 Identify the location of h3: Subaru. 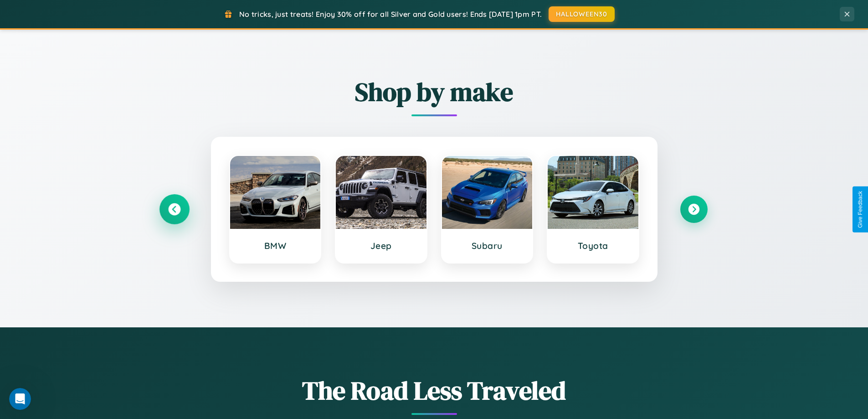
(487, 246).